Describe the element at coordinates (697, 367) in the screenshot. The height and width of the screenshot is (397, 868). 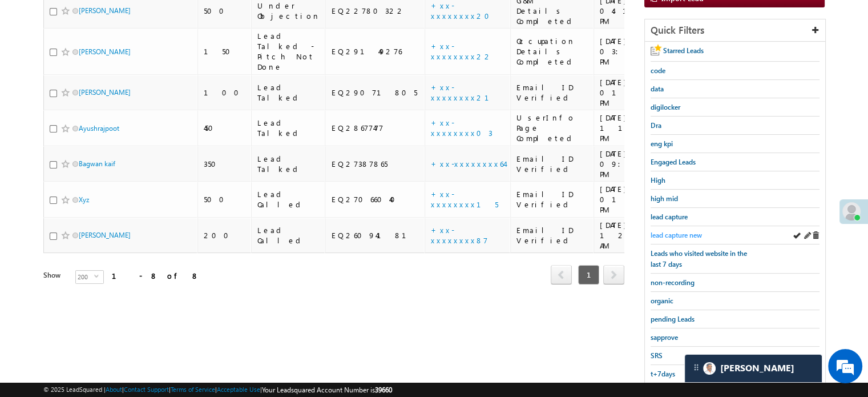
I see `img: carter-drag` at that location.